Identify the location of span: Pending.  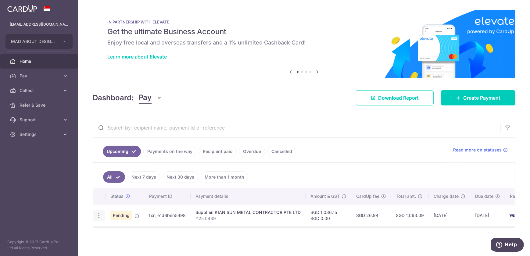
(121, 216).